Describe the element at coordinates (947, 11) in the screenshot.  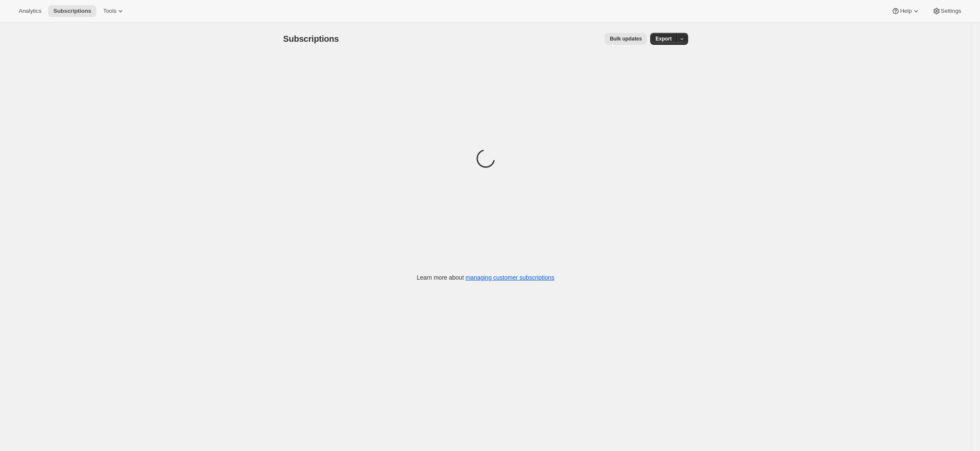
I see `button: Settings` at that location.